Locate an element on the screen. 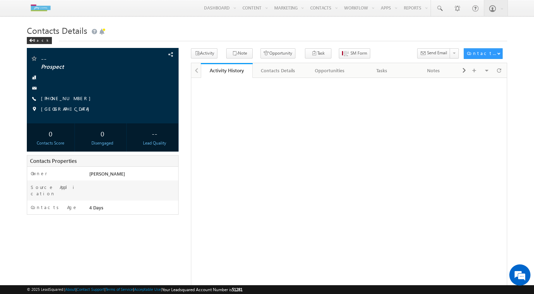 This screenshot has height=294, width=534. a: Back is located at coordinates (41, 40).